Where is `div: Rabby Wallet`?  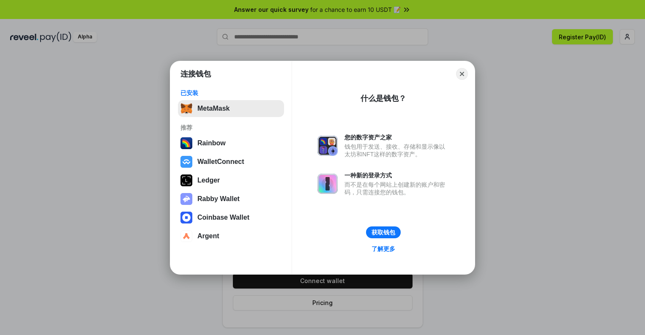 div: Rabby Wallet is located at coordinates (218, 199).